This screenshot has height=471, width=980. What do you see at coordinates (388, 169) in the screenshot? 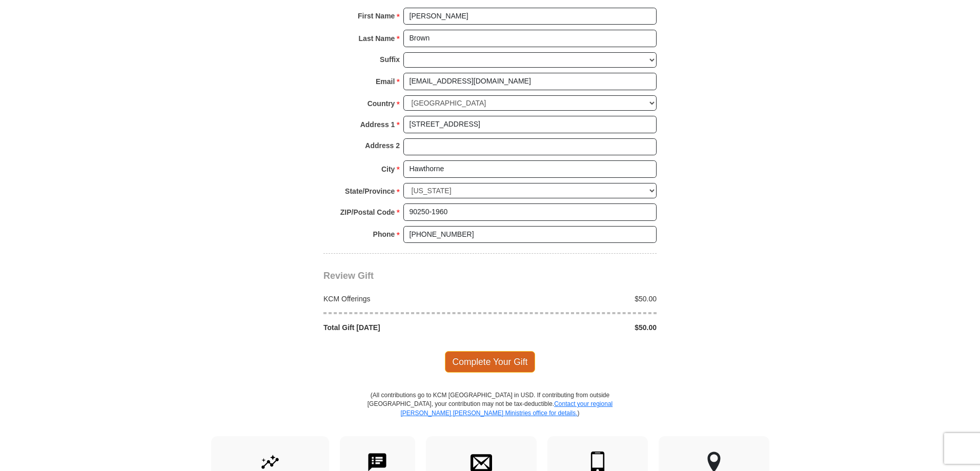
I see `strong: City` at bounding box center [388, 169].